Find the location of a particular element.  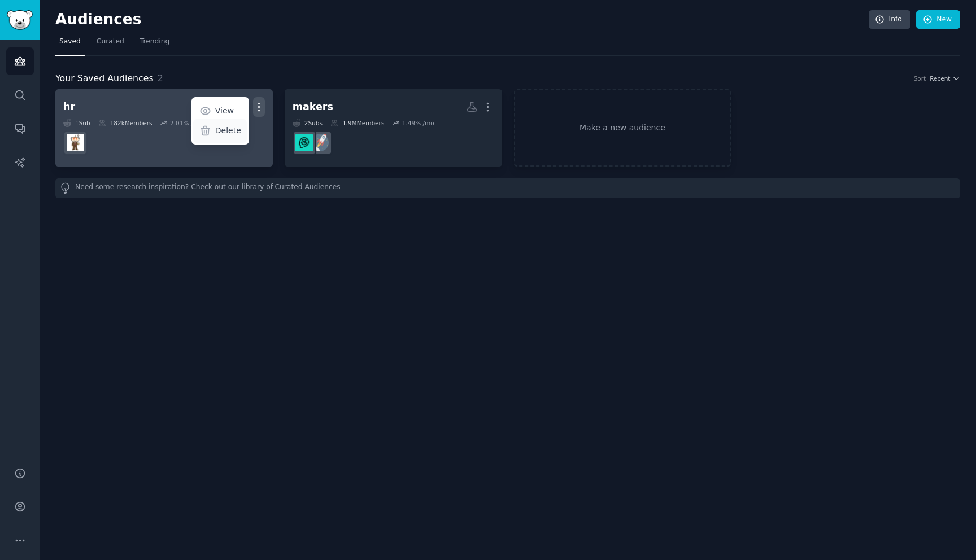

div: 182k Members is located at coordinates (125, 123).